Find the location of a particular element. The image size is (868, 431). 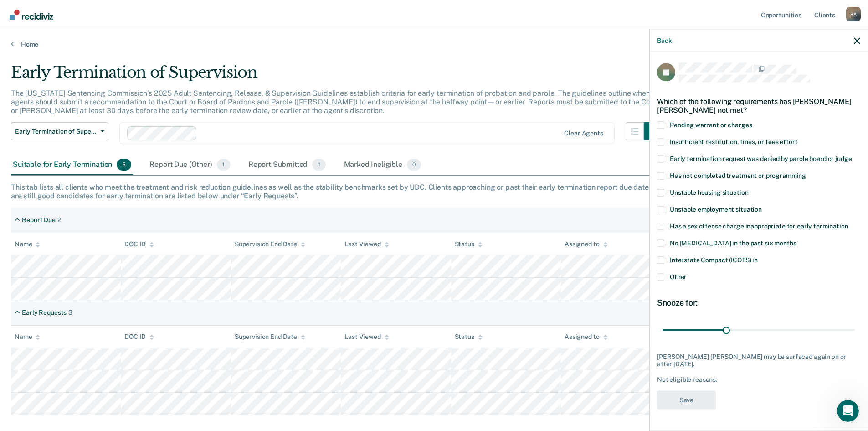

span: Interstate Compact (ICOTS) in is located at coordinates (714, 260).